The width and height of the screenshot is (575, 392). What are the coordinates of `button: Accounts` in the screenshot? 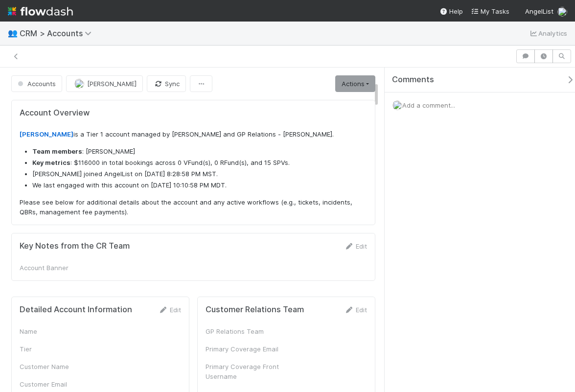 It's located at (37, 84).